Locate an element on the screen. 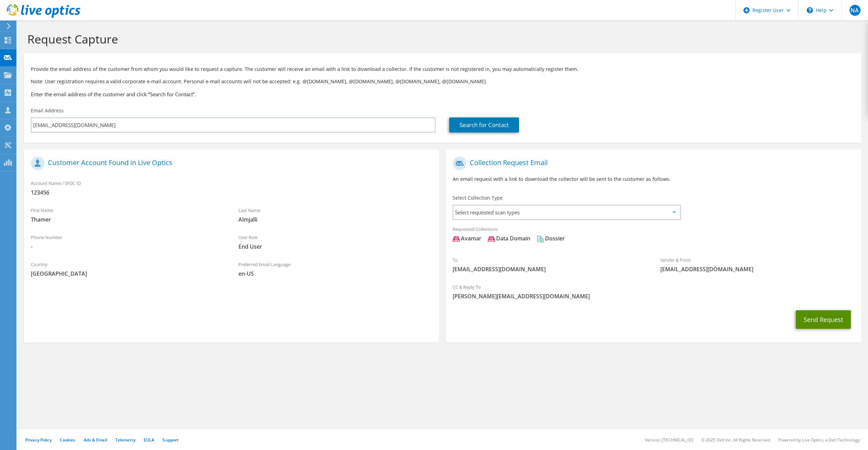 The width and height of the screenshot is (868, 450). p: Provide the email address of the customer from whom you would like to request a capture. The cust... is located at coordinates (442, 69).